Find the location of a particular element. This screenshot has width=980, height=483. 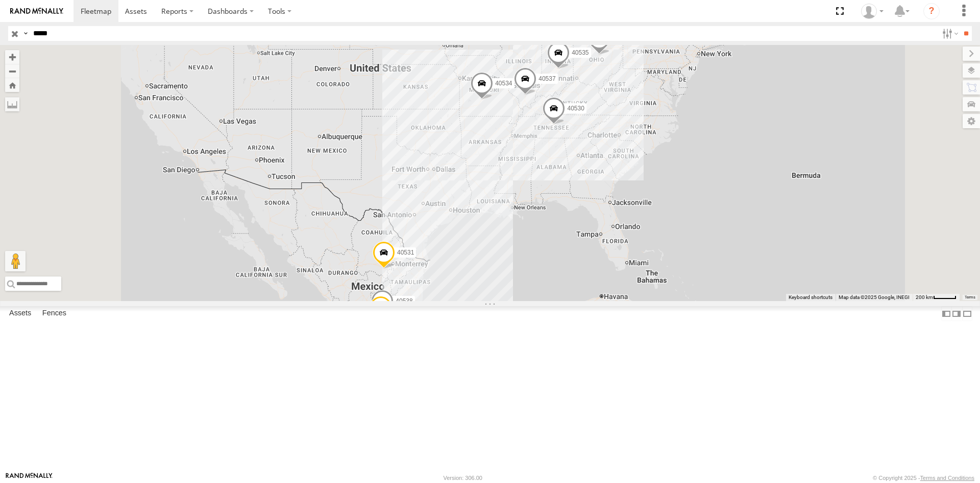

label: Measure is located at coordinates (12, 104).